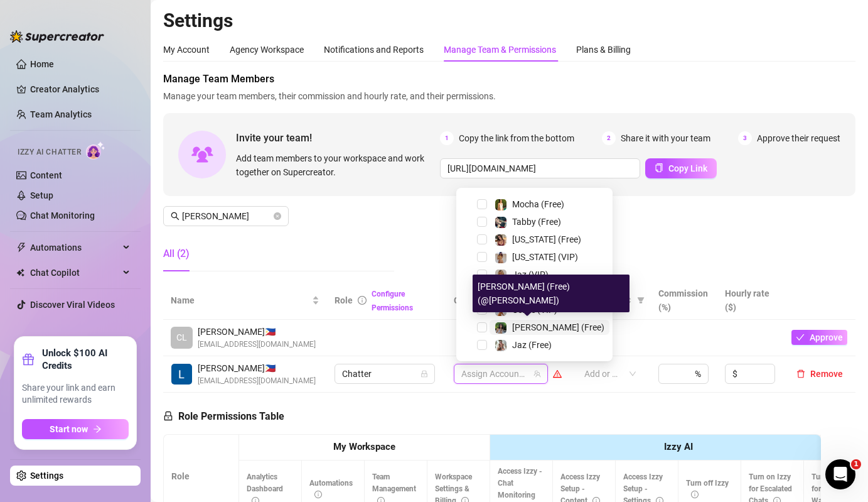 This screenshot has height=502, width=868. I want to click on div: Notifications and Reports, so click(373, 49).